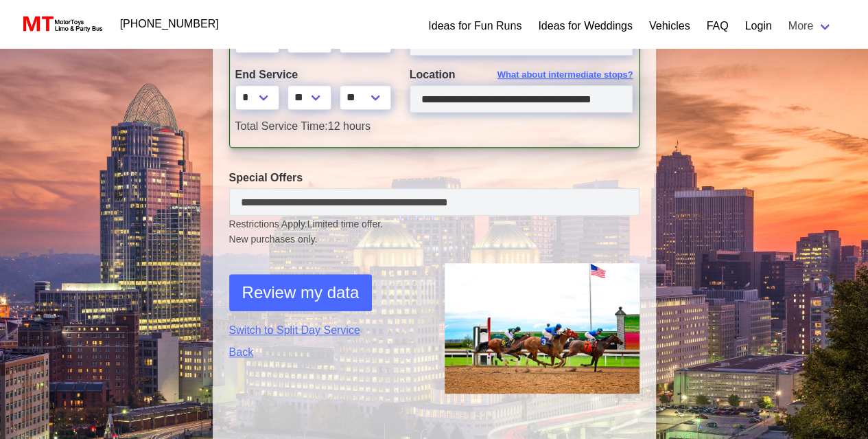  Describe the element at coordinates (300, 292) in the screenshot. I see `span: Review my data` at that location.